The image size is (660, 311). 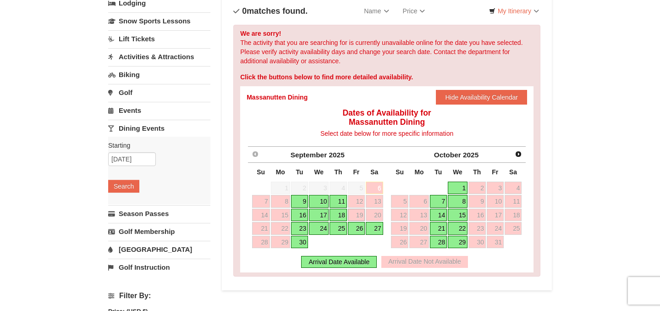 What do you see at coordinates (495, 188) in the screenshot?
I see `a: 3` at bounding box center [495, 188].